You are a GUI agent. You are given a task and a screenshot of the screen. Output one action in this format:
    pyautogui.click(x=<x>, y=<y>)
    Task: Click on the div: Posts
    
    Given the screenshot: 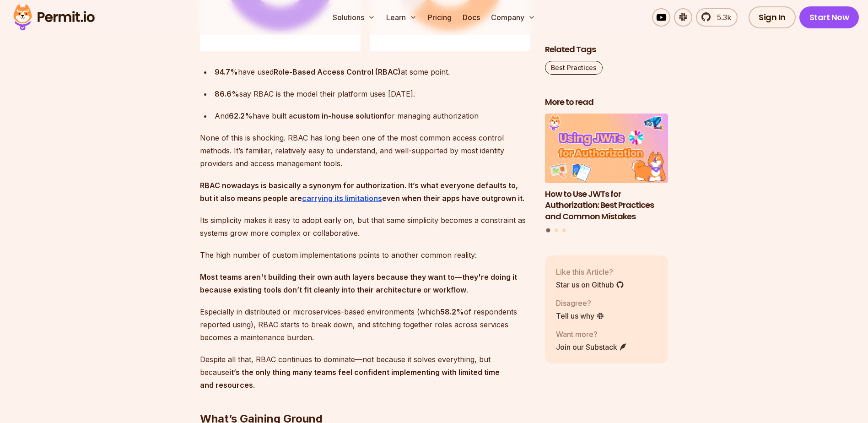 What is the action you would take?
    pyautogui.click(x=607, y=173)
    